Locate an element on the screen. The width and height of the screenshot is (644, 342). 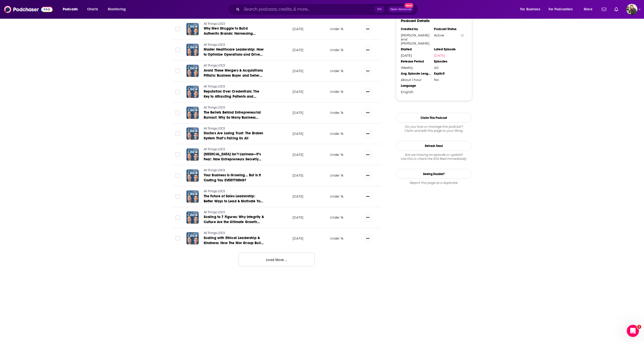
div: Active is located at coordinates (449, 35).